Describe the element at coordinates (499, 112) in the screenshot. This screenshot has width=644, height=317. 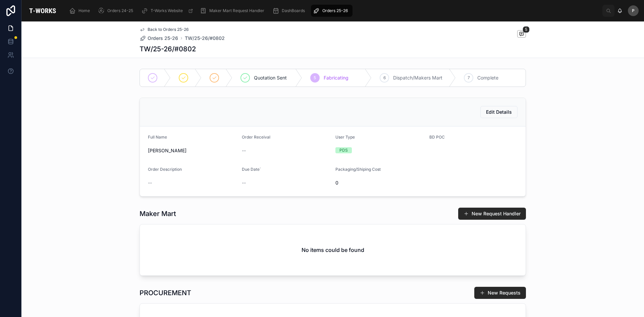
I see `span: Edit Details` at that location.